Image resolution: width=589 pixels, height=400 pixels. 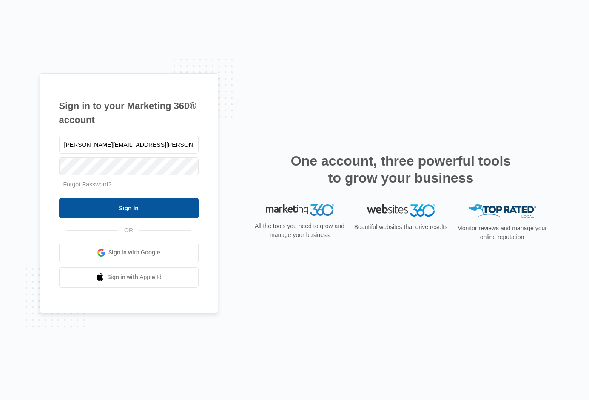 I want to click on p: Beautiful websites that drive results, so click(x=401, y=227).